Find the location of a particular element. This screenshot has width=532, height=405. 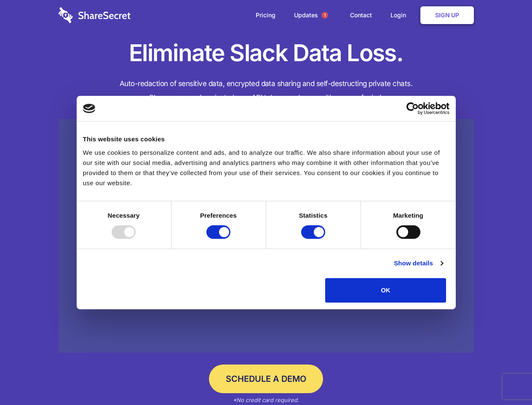

a: Pricing is located at coordinates (266, 15).